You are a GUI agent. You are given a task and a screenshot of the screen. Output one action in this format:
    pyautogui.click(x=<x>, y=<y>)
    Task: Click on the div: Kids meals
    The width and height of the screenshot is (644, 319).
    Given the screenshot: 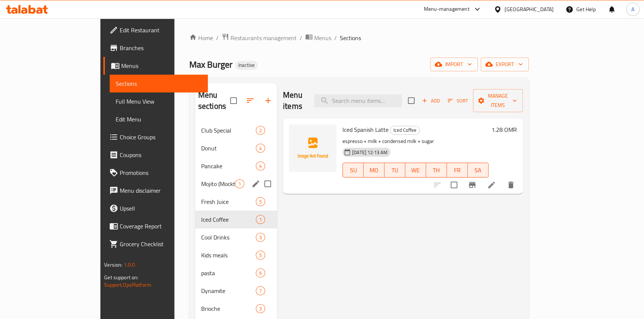 What is the action you would take?
    pyautogui.click(x=228, y=255)
    